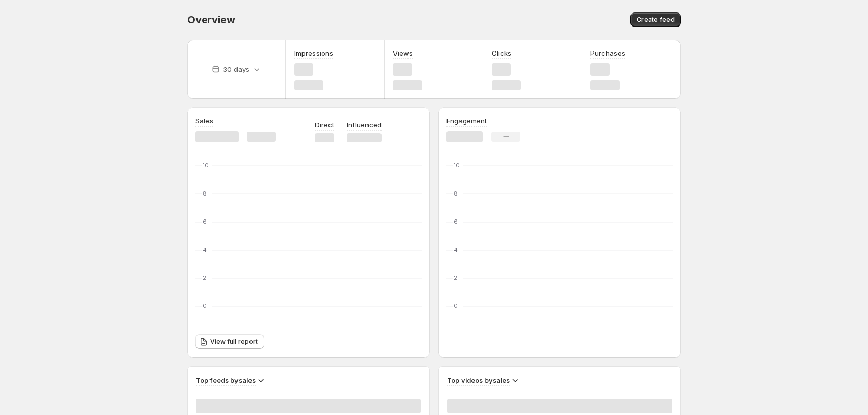 The width and height of the screenshot is (868, 415). Describe the element at coordinates (403, 53) in the screenshot. I see `h3: Views` at that location.